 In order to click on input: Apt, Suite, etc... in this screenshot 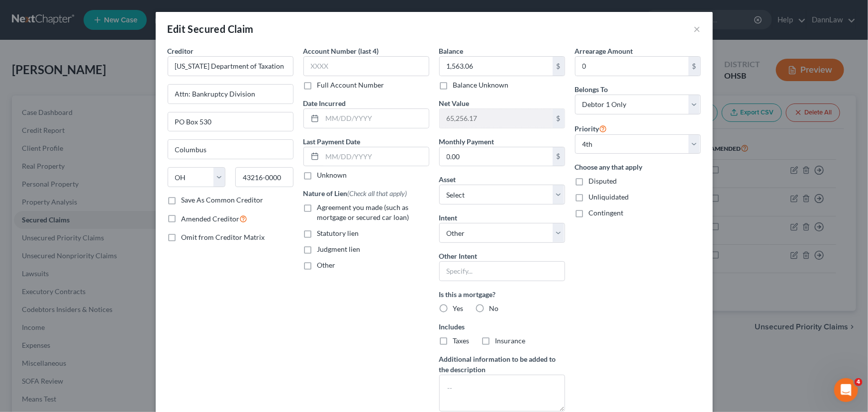, I will do `click(230, 122)`.